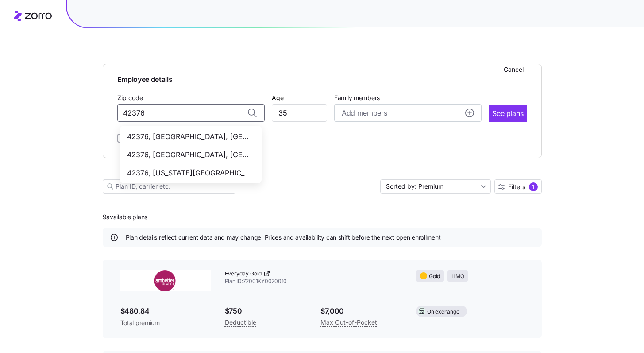  What do you see at coordinates (457, 276) in the screenshot?
I see `span: HMO` at bounding box center [457, 276].